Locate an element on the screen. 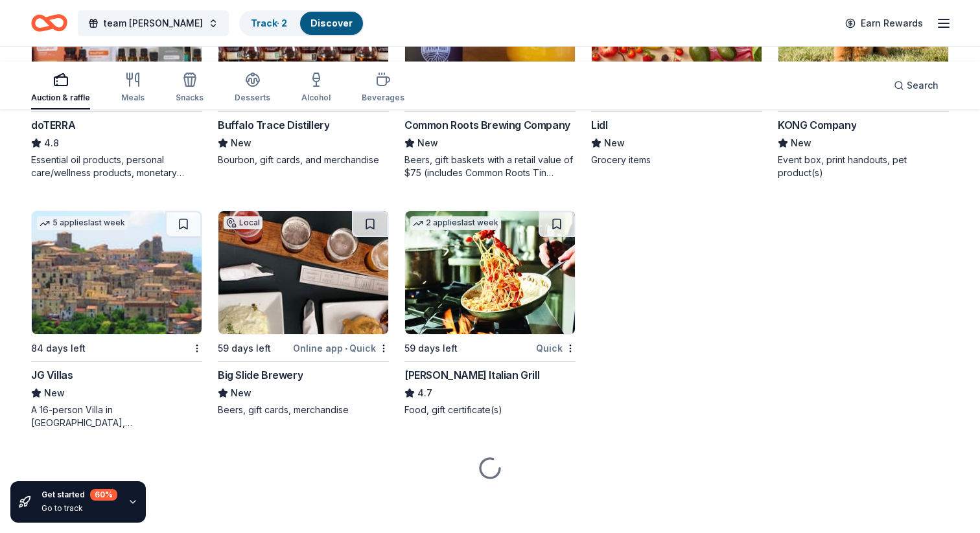 Image resolution: width=980 pixels, height=533 pixels. button: Beverages is located at coordinates (383, 88).